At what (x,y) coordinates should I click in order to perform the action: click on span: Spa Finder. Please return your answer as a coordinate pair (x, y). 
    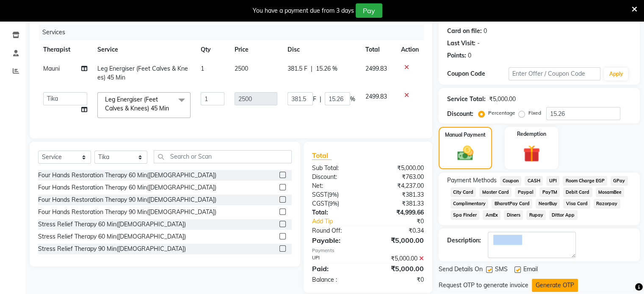
    Looking at the image, I should click on (465, 215).